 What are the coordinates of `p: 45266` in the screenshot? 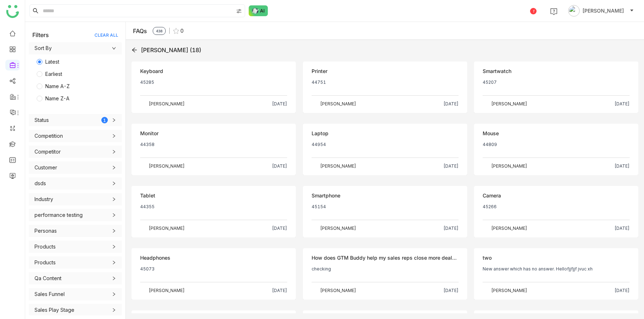 It's located at (557, 210).